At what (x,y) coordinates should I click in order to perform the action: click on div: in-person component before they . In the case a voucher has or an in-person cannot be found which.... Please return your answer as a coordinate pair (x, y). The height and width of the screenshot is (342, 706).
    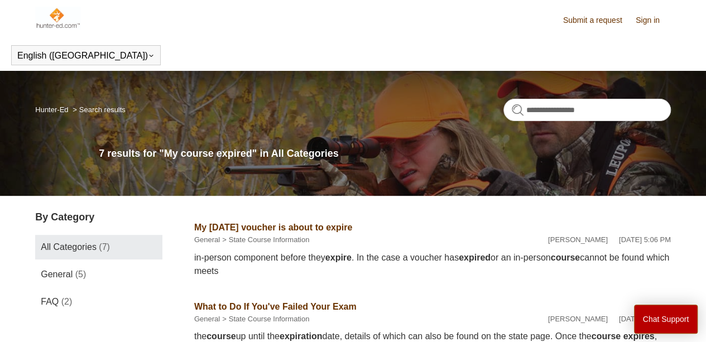
    Looking at the image, I should click on (432, 264).